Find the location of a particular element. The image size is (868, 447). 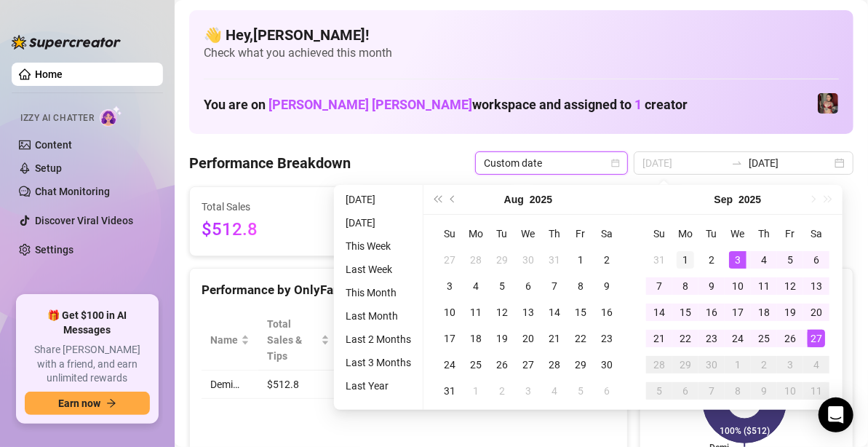

td: 2025-09-04 is located at coordinates (764, 260).